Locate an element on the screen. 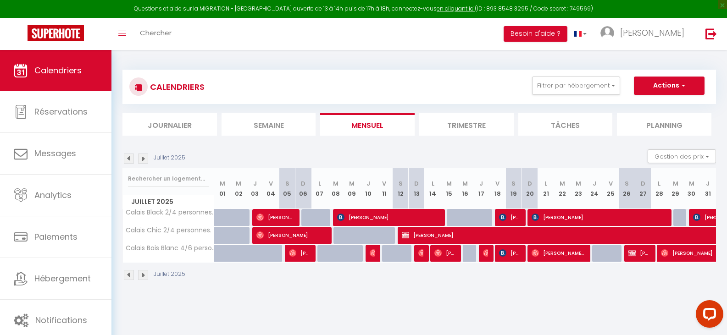 The height and width of the screenshot is (335, 727). span: Calendriers is located at coordinates (58, 70).